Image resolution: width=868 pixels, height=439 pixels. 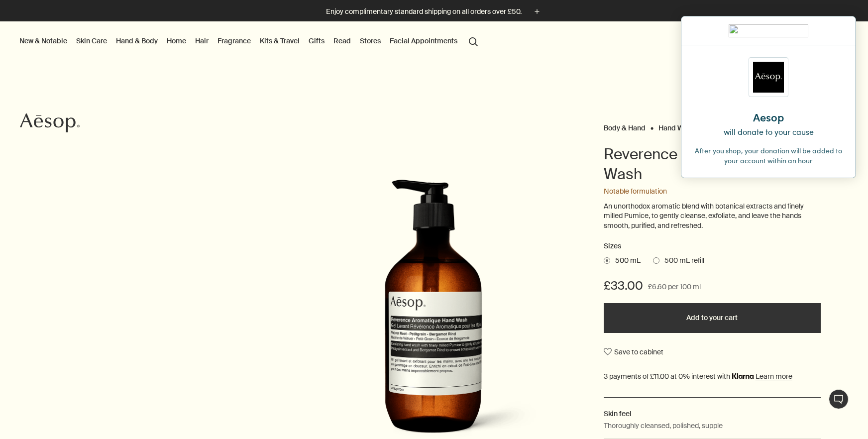 What do you see at coordinates (50, 124) in the screenshot?
I see `a: Aesop` at bounding box center [50, 124].